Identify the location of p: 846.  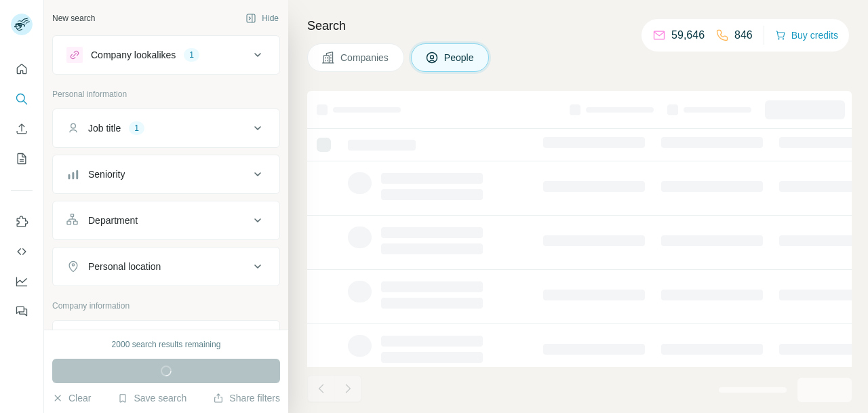
(743, 35).